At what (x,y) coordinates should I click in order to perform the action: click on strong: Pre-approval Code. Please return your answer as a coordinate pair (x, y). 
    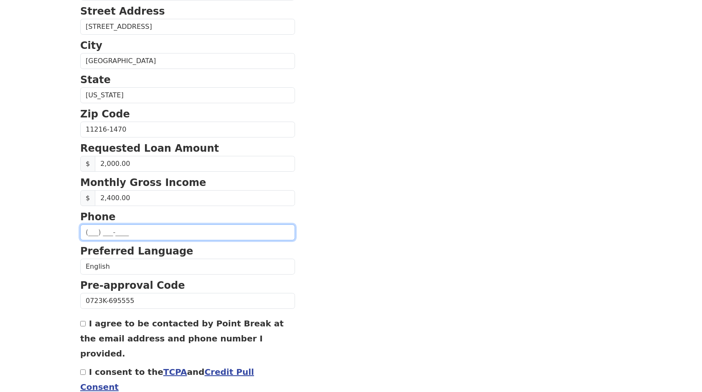
    Looking at the image, I should click on (132, 285).